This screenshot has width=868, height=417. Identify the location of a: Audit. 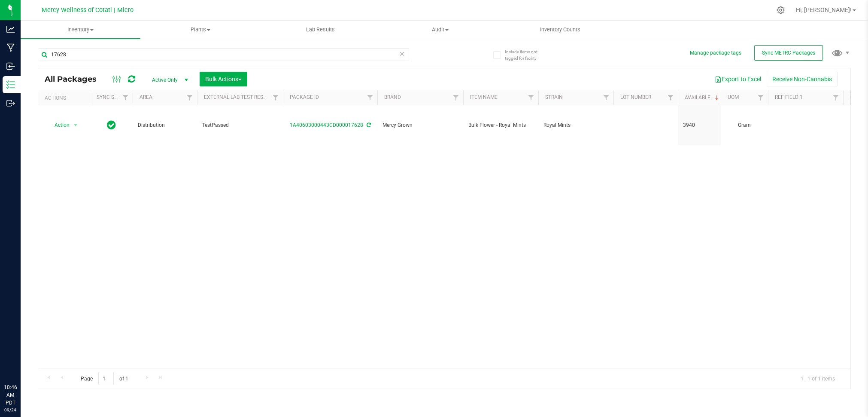
(440, 30).